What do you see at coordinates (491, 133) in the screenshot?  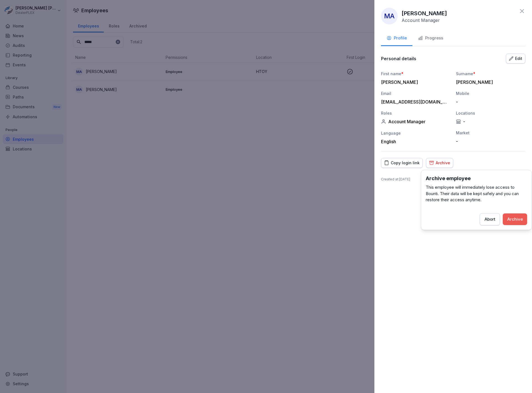 I see `div: Market` at bounding box center [491, 133].